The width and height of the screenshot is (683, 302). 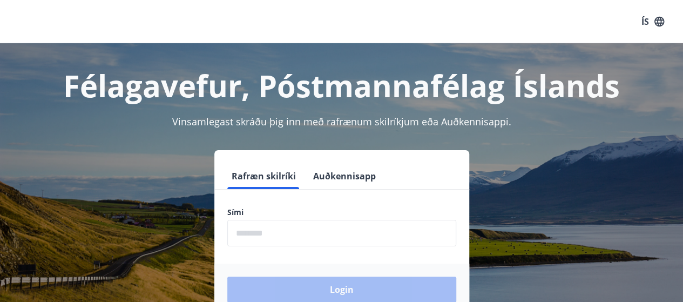 I want to click on button: Rafræn skilríki, so click(x=264, y=176).